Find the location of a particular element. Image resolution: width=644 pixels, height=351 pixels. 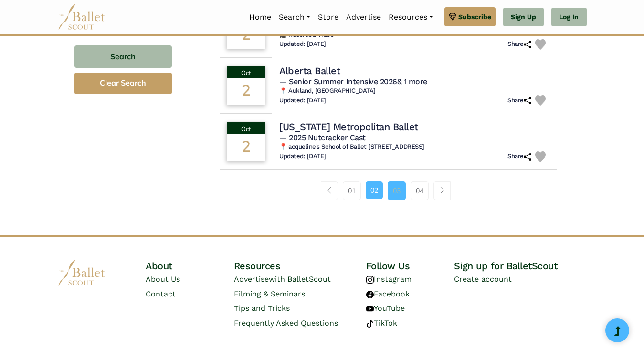

a: Store is located at coordinates (328, 17).